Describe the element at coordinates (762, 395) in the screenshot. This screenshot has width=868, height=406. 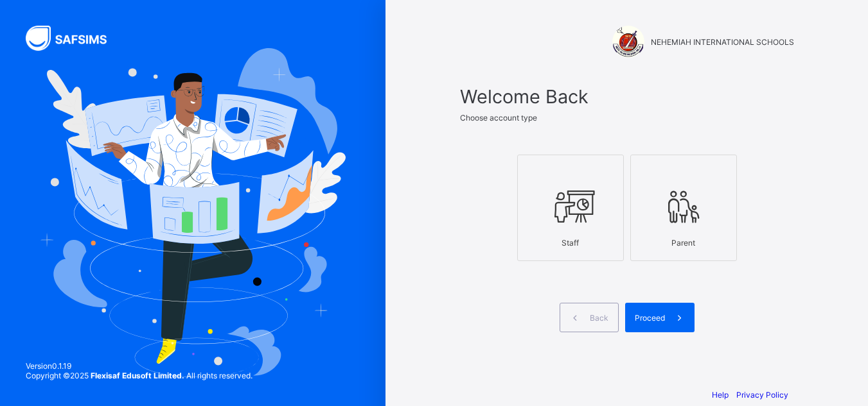
I see `a: Privacy Policy` at that location.